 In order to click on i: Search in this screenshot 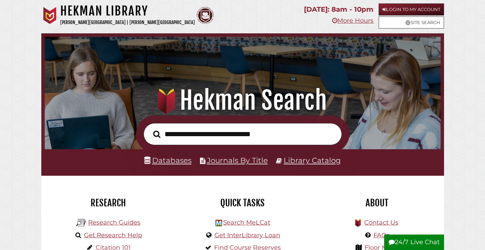, I will do `click(157, 134)`.